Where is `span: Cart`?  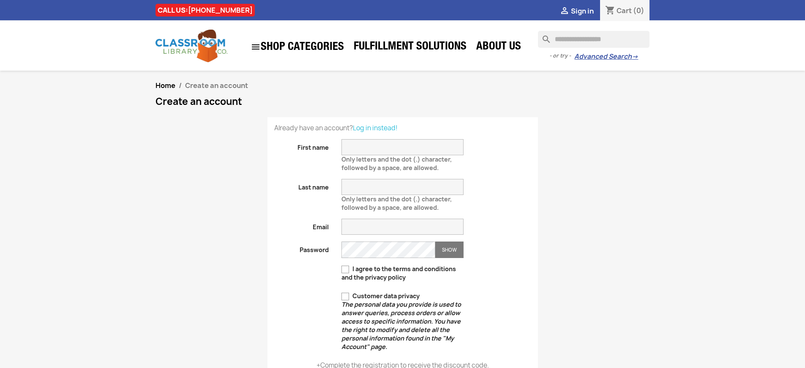 span: Cart is located at coordinates (624, 11).